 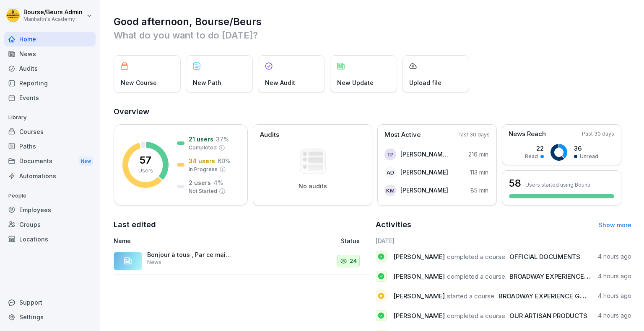 What do you see at coordinates (202, 161) in the screenshot?
I see `p: 34 users` at bounding box center [202, 161].